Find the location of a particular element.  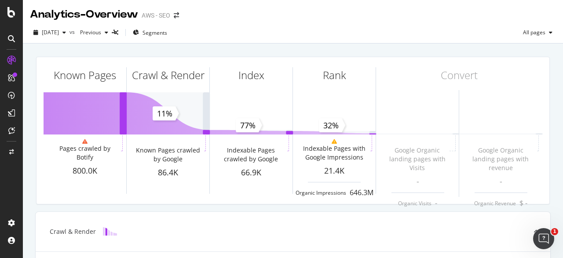

div: arrow-right-arrow-left is located at coordinates (176, 15).